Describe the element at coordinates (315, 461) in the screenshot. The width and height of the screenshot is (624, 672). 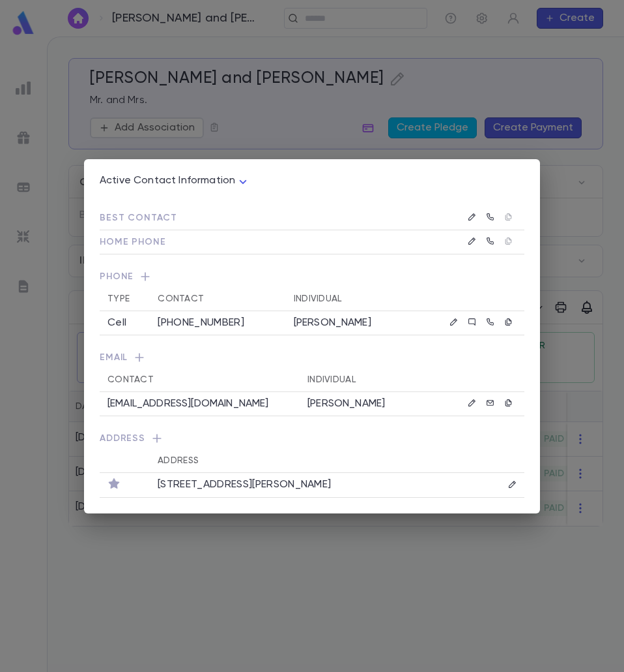
I see `th: Address` at that location.